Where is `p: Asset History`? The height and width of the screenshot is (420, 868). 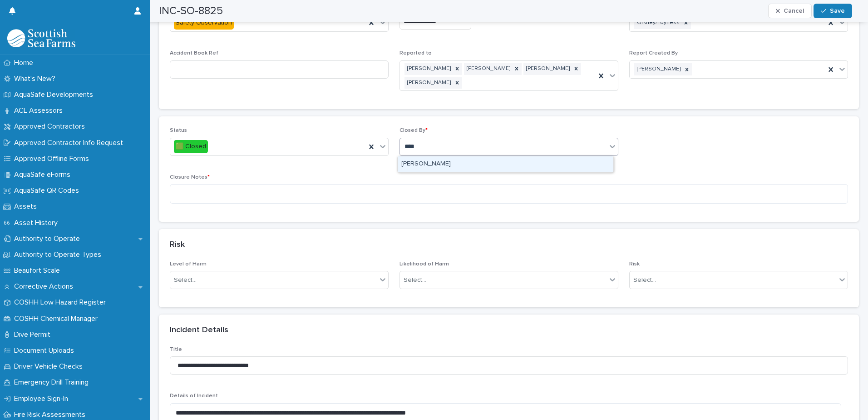
p: Asset History is located at coordinates (38, 223).